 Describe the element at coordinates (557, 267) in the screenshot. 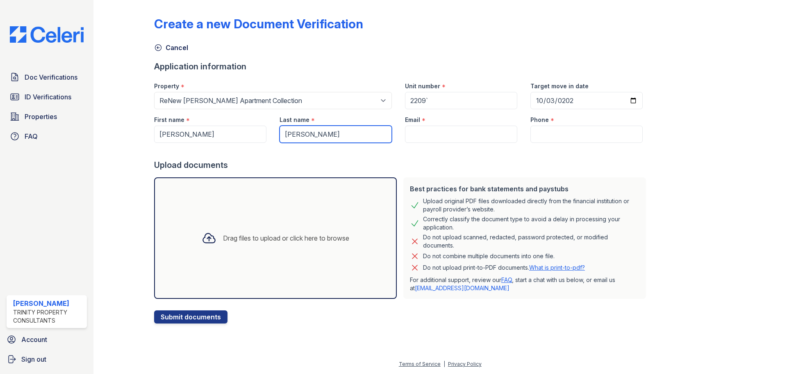

I see `a: What is print-to-pdf?` at that location.